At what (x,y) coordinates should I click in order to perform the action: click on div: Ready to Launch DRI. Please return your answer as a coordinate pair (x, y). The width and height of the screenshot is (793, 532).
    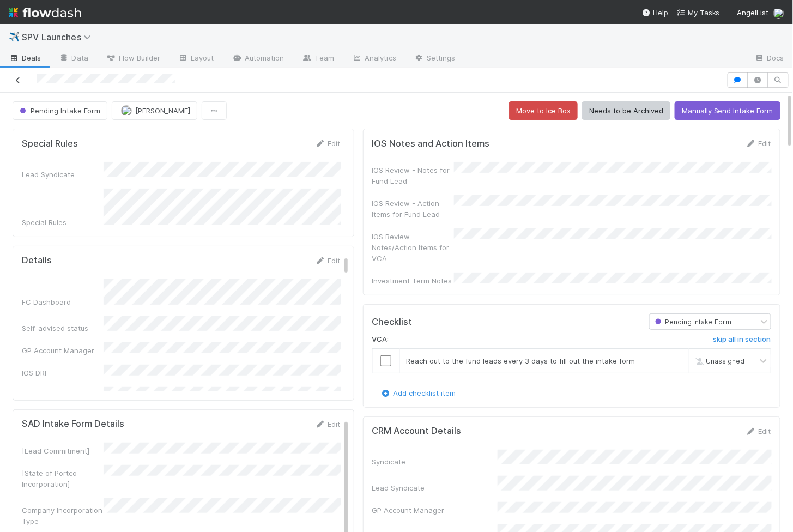
    Looking at the image, I should click on (63, 395).